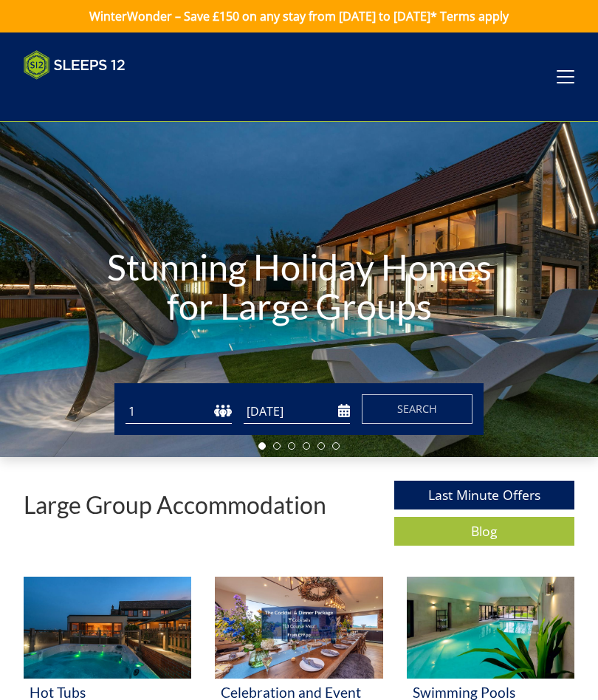 The image size is (598, 700). What do you see at coordinates (484, 494) in the screenshot?
I see `a: Last Minute Offers` at bounding box center [484, 494].